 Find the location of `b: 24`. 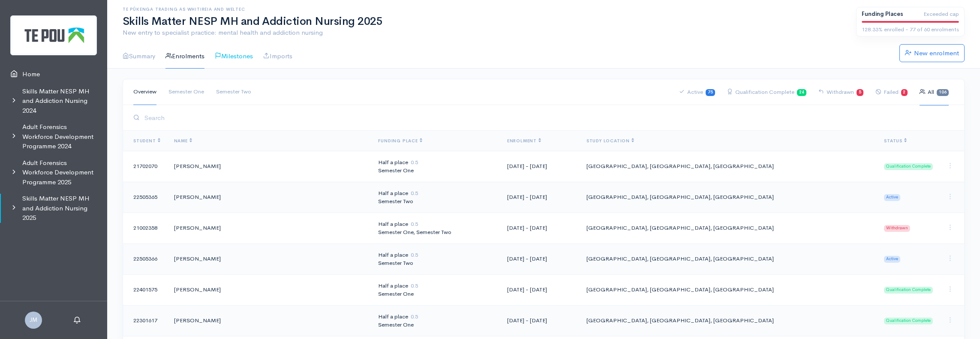

b: 24 is located at coordinates (802, 92).